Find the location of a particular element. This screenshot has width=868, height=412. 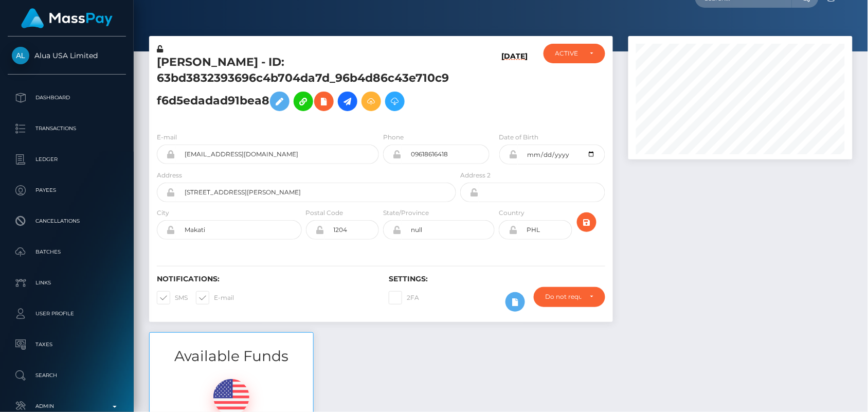

button: ACTIVE is located at coordinates (574, 54).